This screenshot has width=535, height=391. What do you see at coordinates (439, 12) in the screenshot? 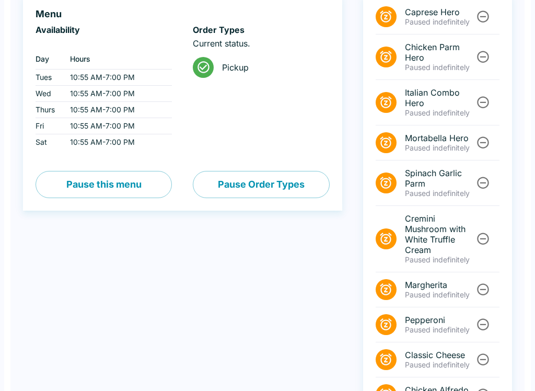
I see `span: Caprese Hero` at bounding box center [439, 12].